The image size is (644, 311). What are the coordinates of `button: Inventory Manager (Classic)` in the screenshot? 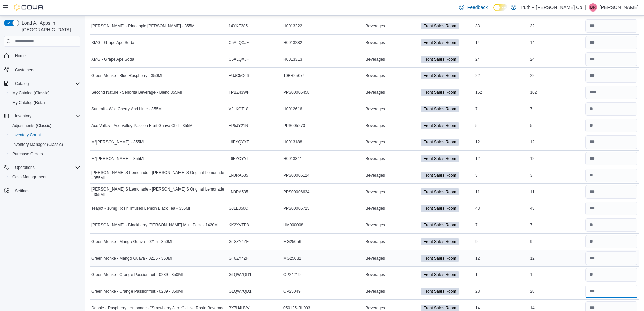 It's located at (45, 144).